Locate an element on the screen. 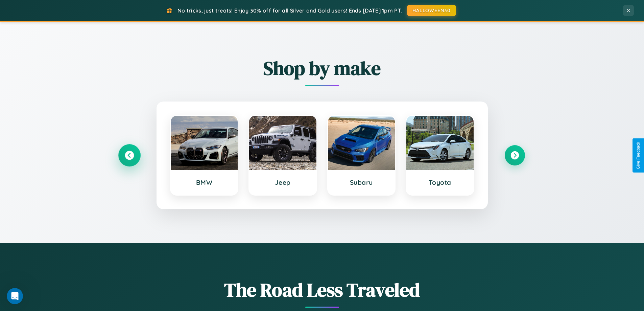 This screenshot has height=311, width=644. h1: The Road Less Traveled is located at coordinates (322, 289).